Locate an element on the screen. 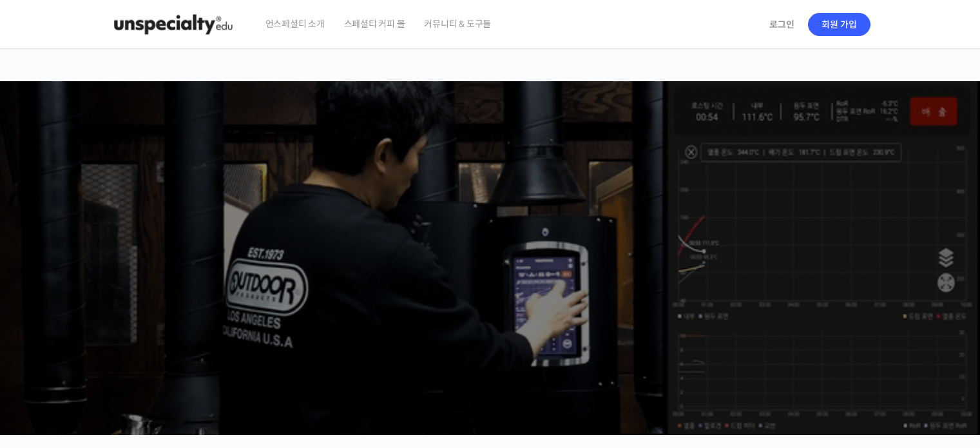 The image size is (980, 448). a: 로그인 is located at coordinates (782, 24).